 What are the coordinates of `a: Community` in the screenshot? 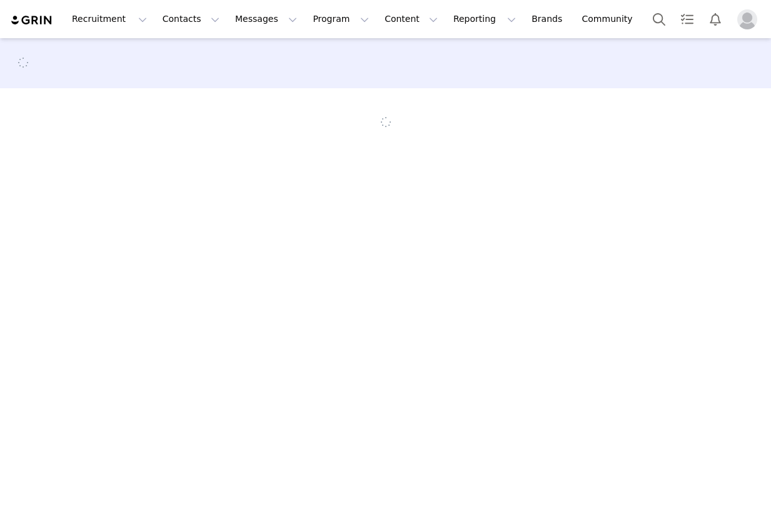 It's located at (611, 18).